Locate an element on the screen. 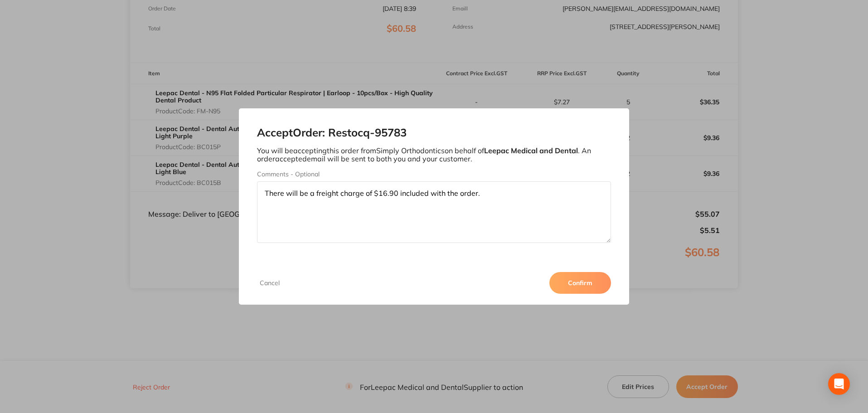 The height and width of the screenshot is (413, 868). p: You will be accepting this order from Simply Orthodontics on behalf of . An order accepted email ... is located at coordinates (434, 155).